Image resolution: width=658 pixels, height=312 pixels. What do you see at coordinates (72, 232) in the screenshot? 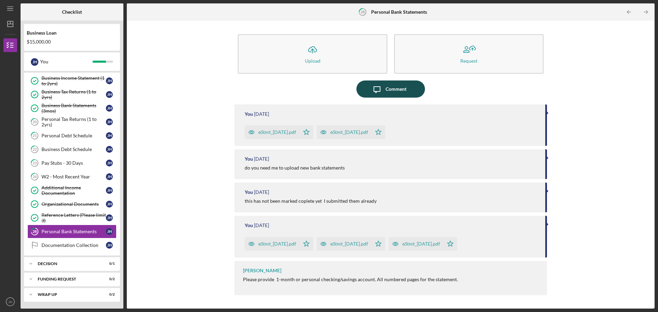
I see `a: 28Personal Bank StatementsJH` at bounding box center [72, 232].